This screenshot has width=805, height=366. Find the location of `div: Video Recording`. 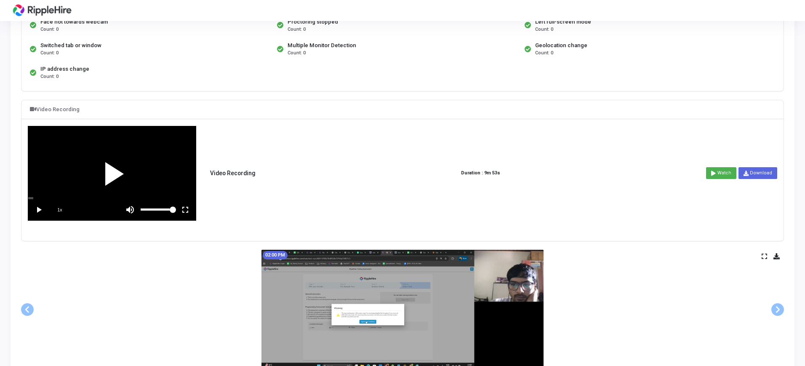

div: Video Recording is located at coordinates (55, 110).